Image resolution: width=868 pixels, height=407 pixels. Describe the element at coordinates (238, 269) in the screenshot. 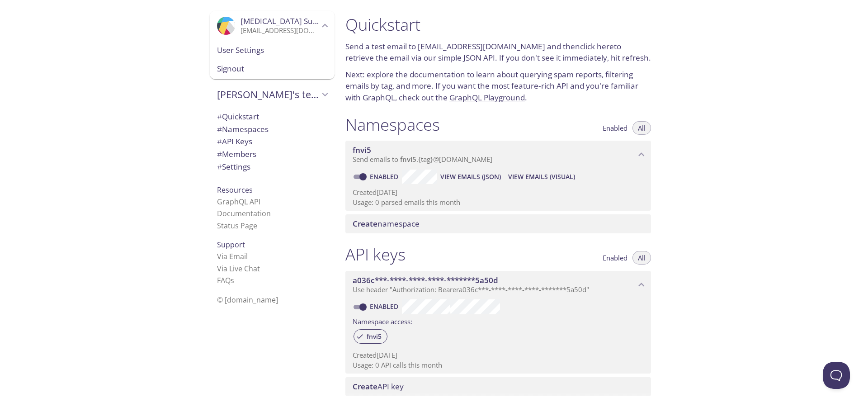

I see `a: Via Live Chat` at that location.